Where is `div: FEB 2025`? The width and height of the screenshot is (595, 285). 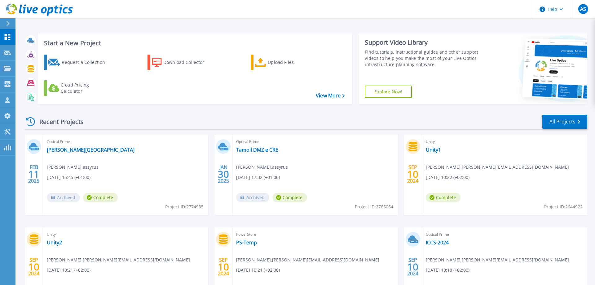
div: FEB 2025 is located at coordinates (34, 174).